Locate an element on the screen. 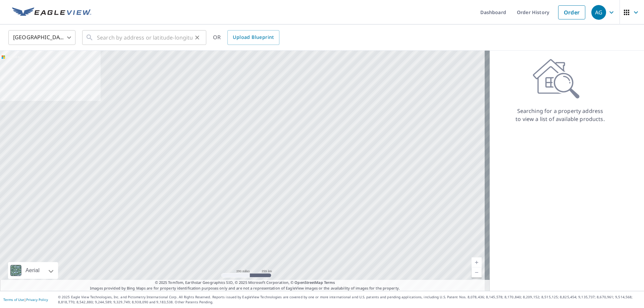 Image resolution: width=644 pixels, height=308 pixels. a: Current Level 5, Zoom Out is located at coordinates (477, 273).